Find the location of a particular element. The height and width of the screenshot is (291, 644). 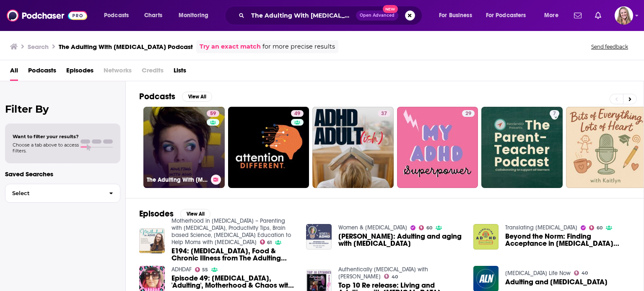

span: 29 is located at coordinates (469, 114).